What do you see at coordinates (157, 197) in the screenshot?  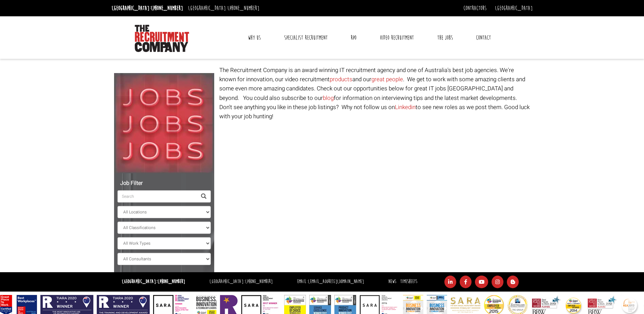 I see `input: Search` at bounding box center [157, 197].